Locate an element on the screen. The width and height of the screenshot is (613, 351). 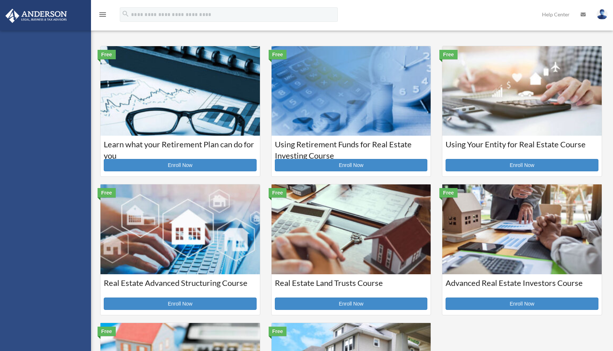
h3: Learn what your Retirement Plan can do for you is located at coordinates (180, 148).